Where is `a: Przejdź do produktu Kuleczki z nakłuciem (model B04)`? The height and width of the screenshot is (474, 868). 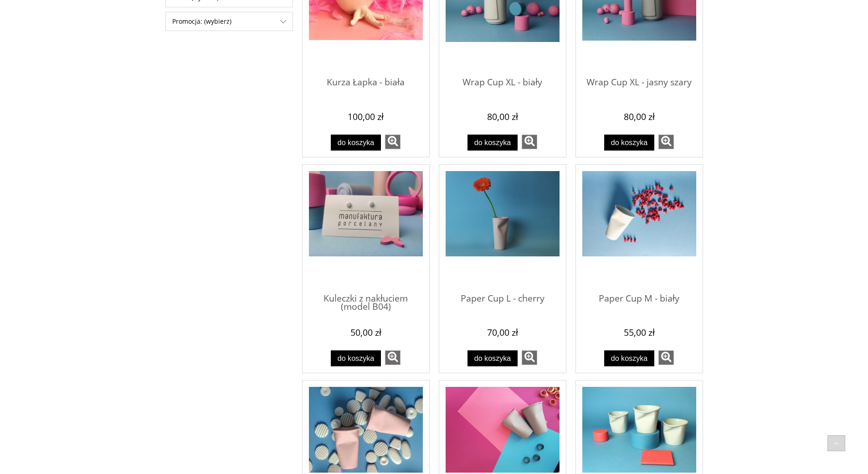
a: Przejdź do produktu Kuleczki z nakłuciem (model B04) is located at coordinates (366, 228).